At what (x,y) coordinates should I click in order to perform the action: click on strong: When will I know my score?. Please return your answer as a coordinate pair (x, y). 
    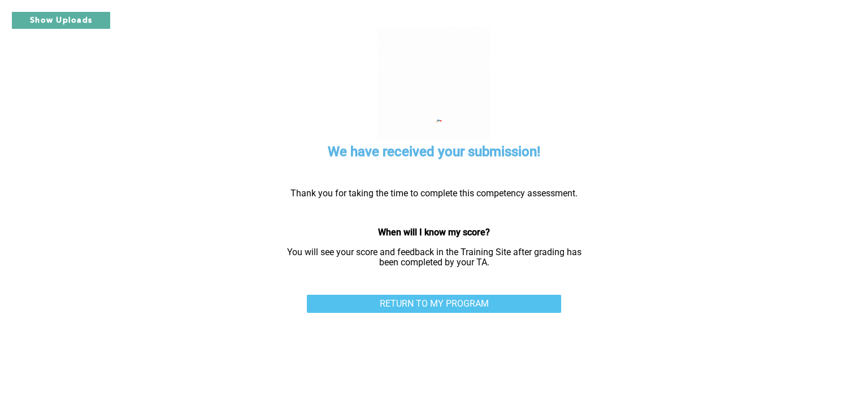
    Looking at the image, I should click on (434, 232).